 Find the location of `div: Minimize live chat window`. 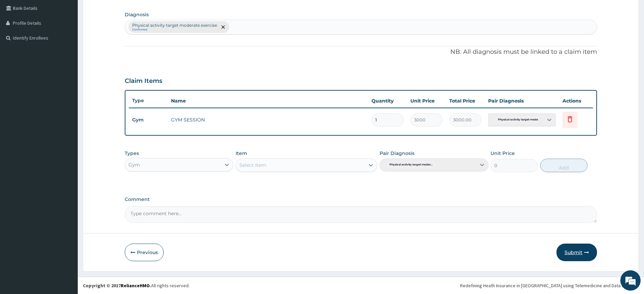

div: Minimize live chat window is located at coordinates (119, 12).